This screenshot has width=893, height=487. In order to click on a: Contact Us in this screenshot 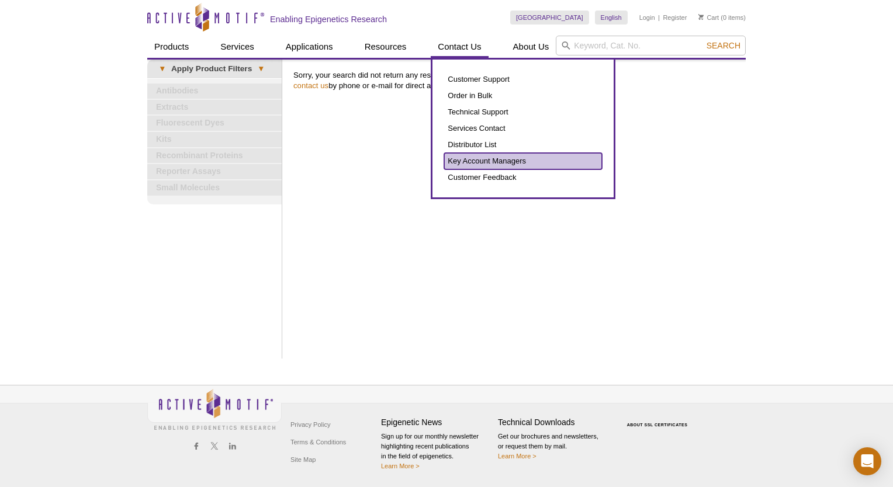, I will do `click(459, 47)`.